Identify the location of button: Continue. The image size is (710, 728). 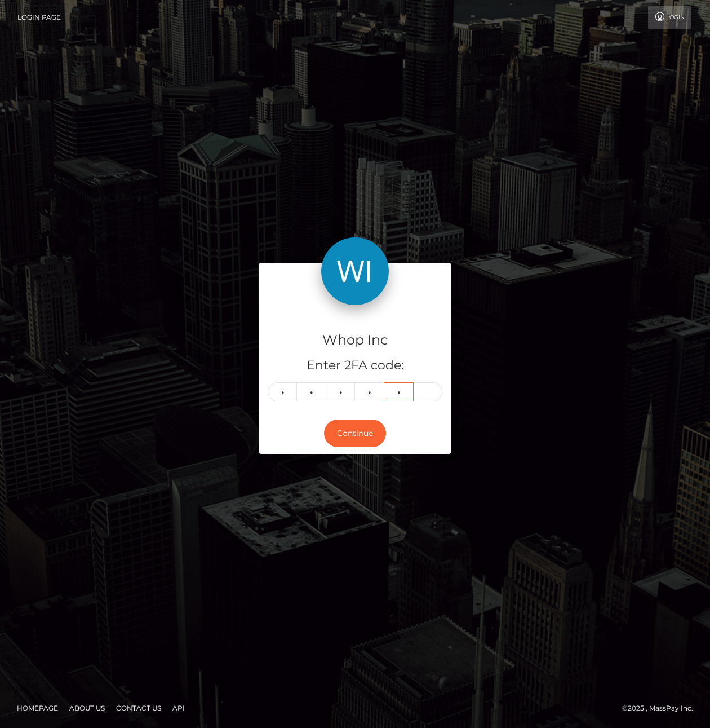
(355, 433).